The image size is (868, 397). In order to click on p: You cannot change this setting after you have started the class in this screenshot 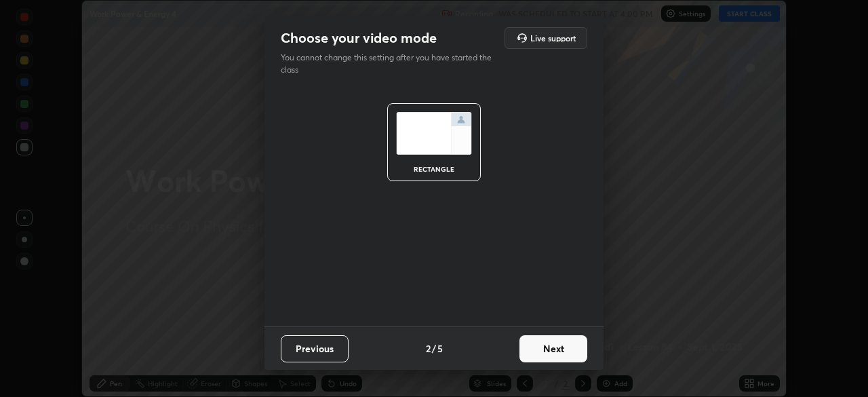, I will do `click(390, 64)`.